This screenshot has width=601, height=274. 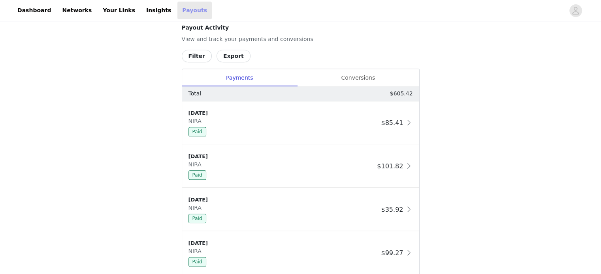 I want to click on span: $99.27, so click(x=392, y=253).